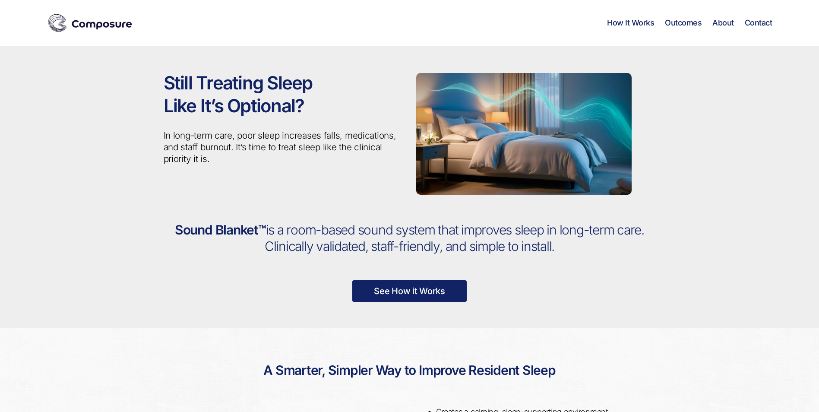 This screenshot has height=412, width=819. I want to click on a: Contact, so click(759, 23).